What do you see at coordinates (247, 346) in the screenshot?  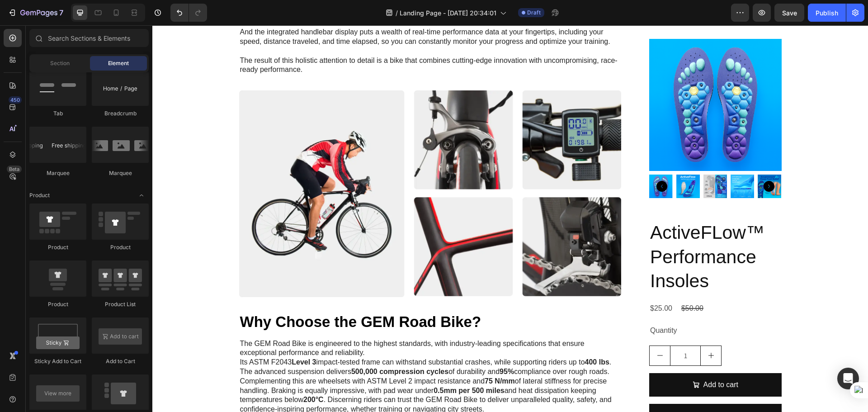 I see `strong: 500,000 compression cycles` at bounding box center [247, 346].